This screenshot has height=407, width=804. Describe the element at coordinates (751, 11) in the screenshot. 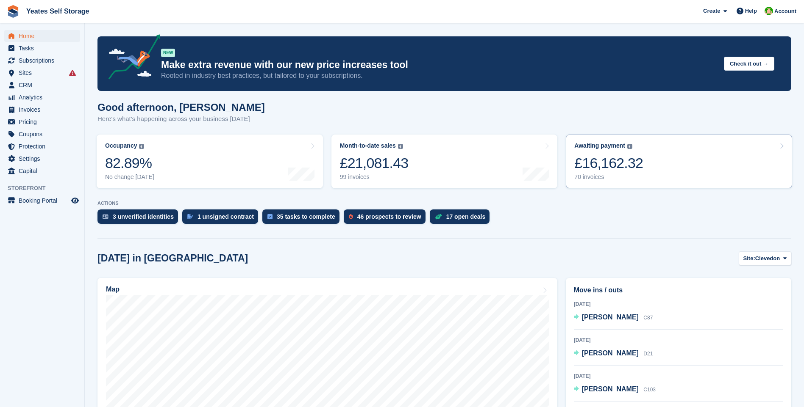

I see `span: Help` at that location.